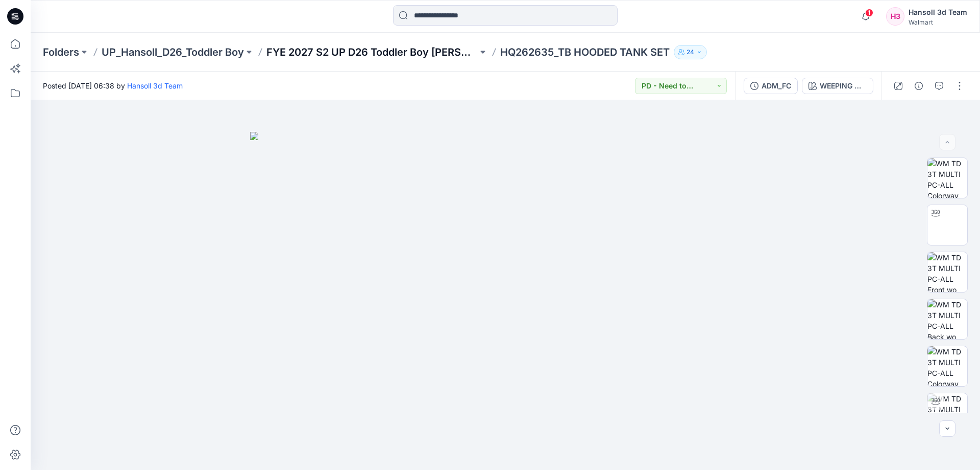 The image size is (980, 470). What do you see at coordinates (155, 86) in the screenshot?
I see `a: Hansoll 3d Team` at bounding box center [155, 86].